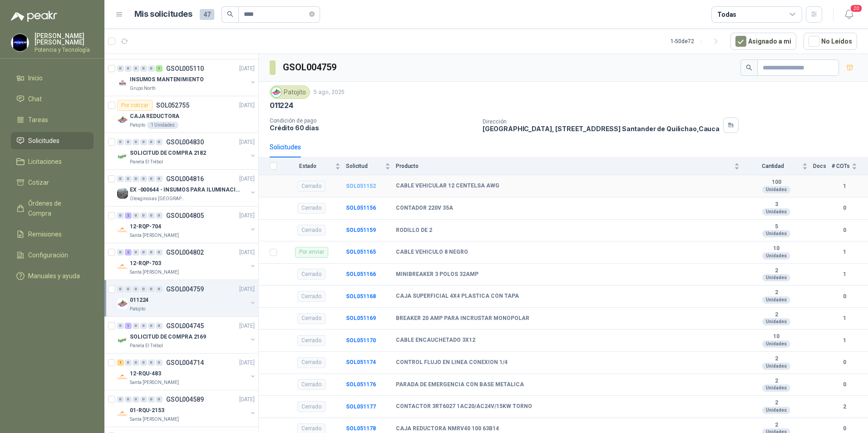 The height and width of the screenshot is (433, 868). I want to click on p: Patojito, so click(138, 125).